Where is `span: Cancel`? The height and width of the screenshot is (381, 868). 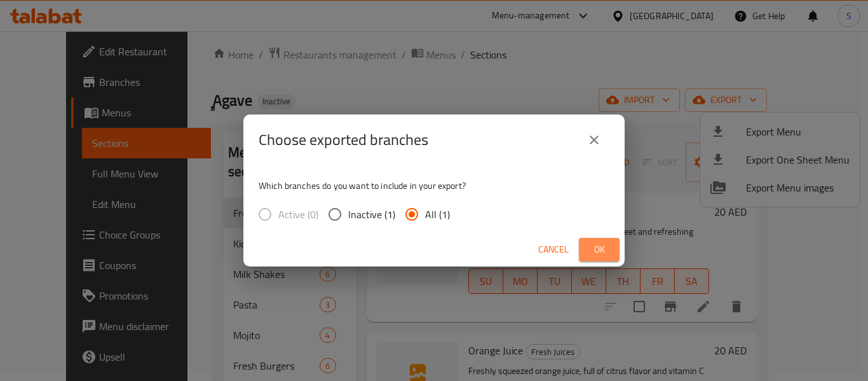 span: Cancel is located at coordinates (553, 250).